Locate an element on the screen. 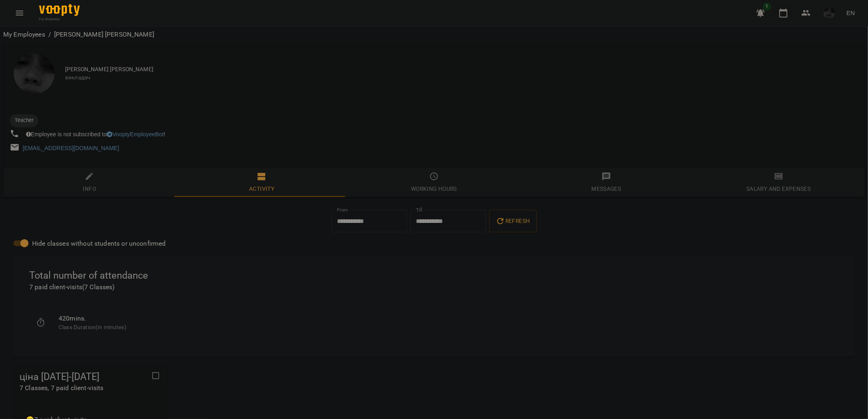 This screenshot has height=419, width=868. span: викладач is located at coordinates (461, 78).